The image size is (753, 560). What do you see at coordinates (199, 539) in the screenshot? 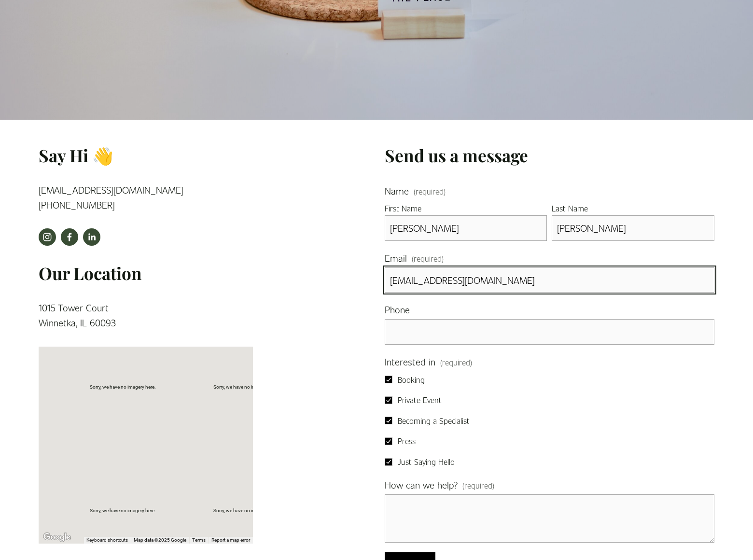
I see `a: Terms` at bounding box center [199, 539].